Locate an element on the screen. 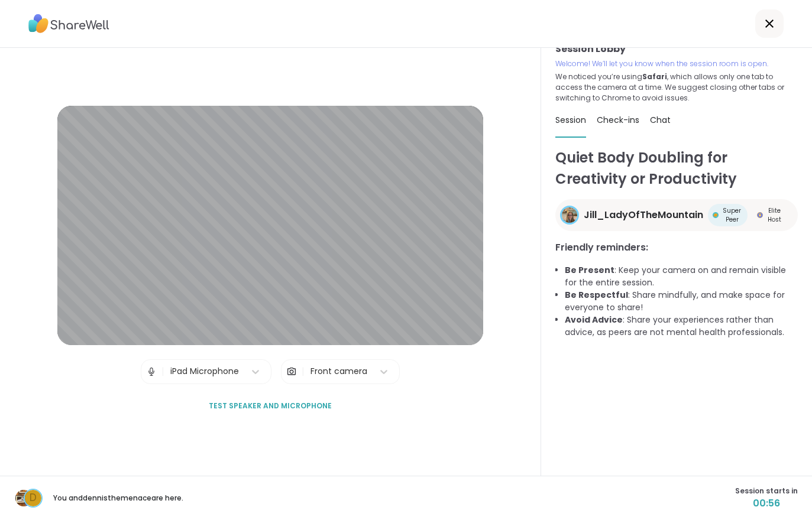 This screenshot has height=520, width=812. span: d is located at coordinates (34, 498).